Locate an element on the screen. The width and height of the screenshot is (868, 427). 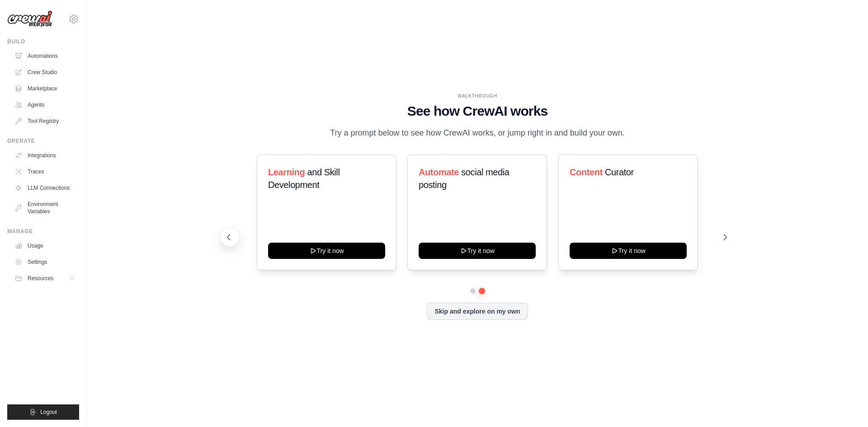
div: Build is located at coordinates (43, 42).